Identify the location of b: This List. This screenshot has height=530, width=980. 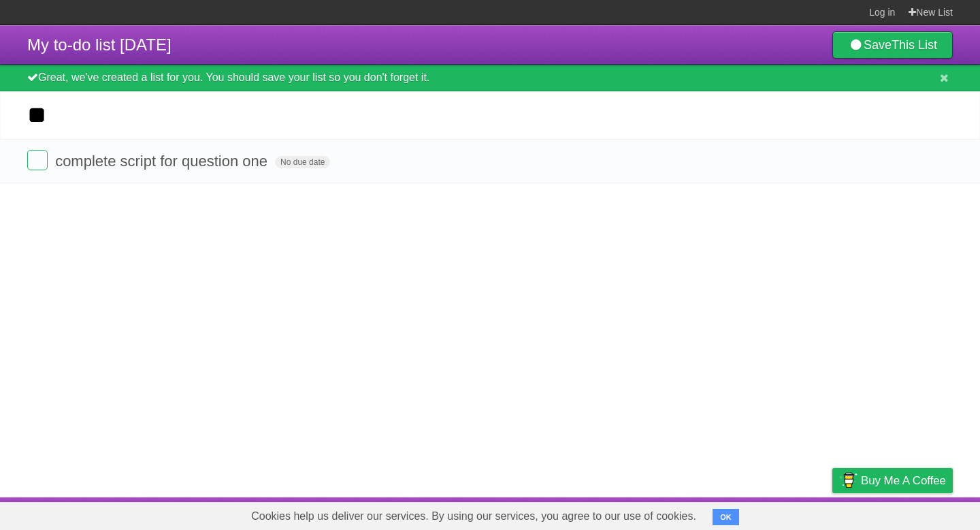
(914, 45).